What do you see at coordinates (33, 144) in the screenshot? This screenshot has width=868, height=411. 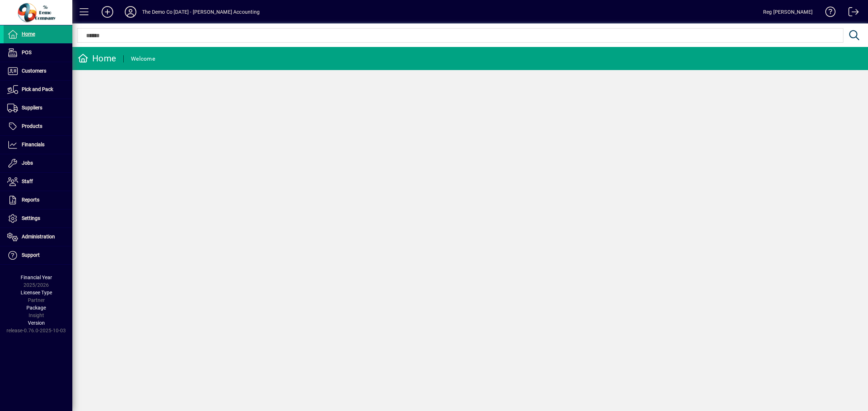 I see `span: Financials` at bounding box center [33, 144].